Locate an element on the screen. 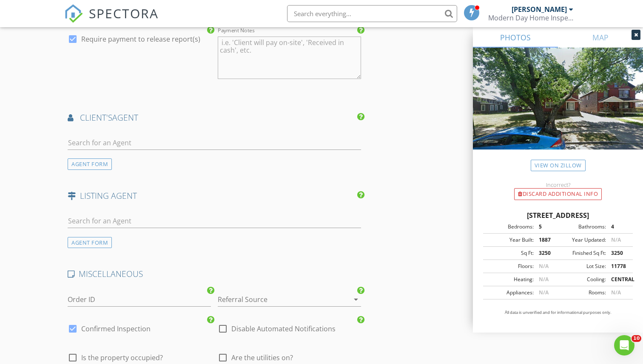  h4: LISTING AGENT is located at coordinates (214, 196).